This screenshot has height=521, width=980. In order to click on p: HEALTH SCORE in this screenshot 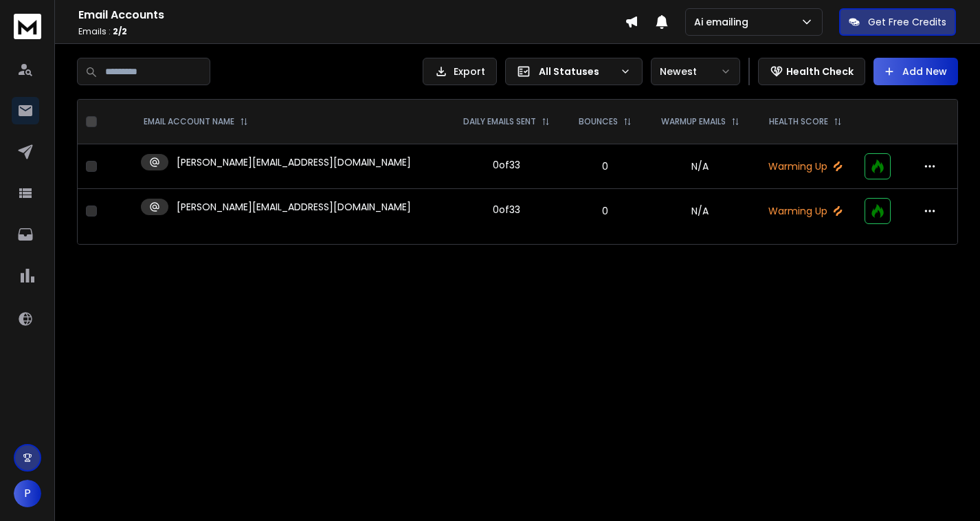, I will do `click(799, 122)`.